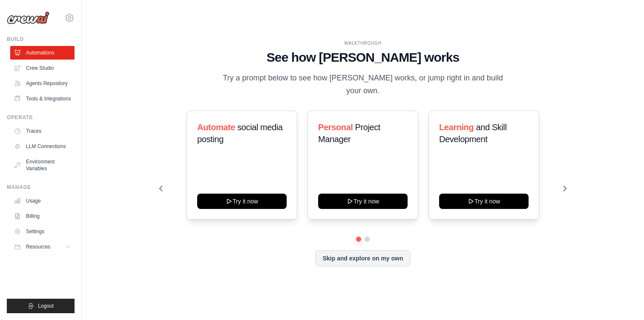 The image size is (644, 320). I want to click on span: Resources, so click(38, 247).